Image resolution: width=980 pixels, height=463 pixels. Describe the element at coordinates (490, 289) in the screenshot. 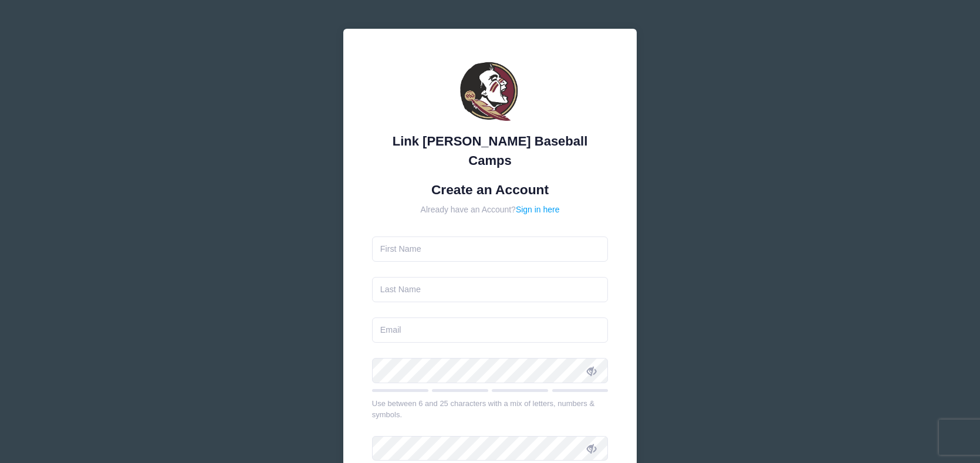

I see `input: Last Name` at that location.